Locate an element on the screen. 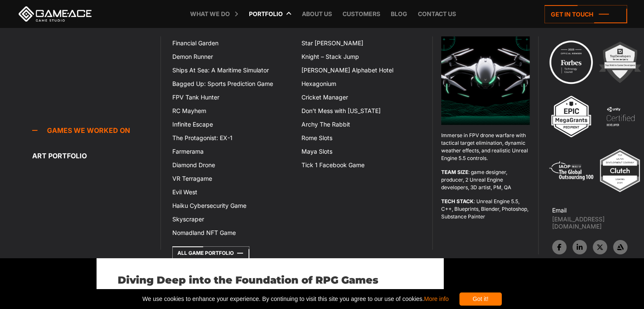 This screenshot has height=309, width=644. a: Demon Runner is located at coordinates (232, 57).